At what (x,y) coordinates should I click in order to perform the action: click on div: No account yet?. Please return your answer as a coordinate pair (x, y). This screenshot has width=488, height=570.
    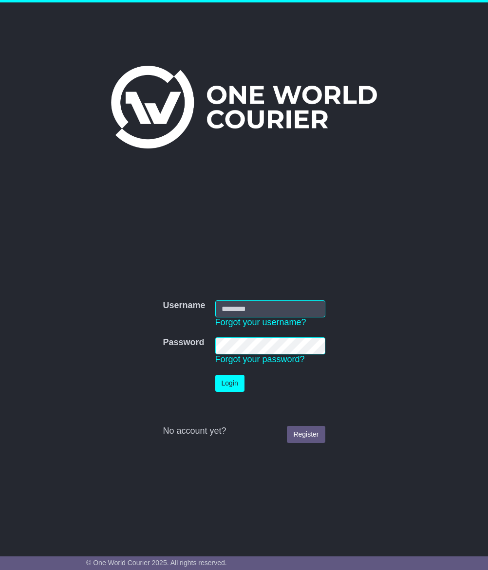
    Looking at the image, I should click on (243, 431).